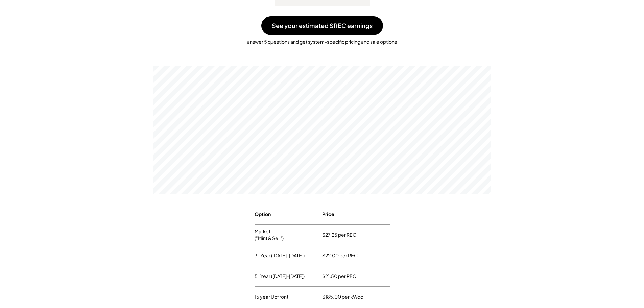 The height and width of the screenshot is (308, 644). Describe the element at coordinates (339, 276) in the screenshot. I see `div: $21.50 per REC` at that location.